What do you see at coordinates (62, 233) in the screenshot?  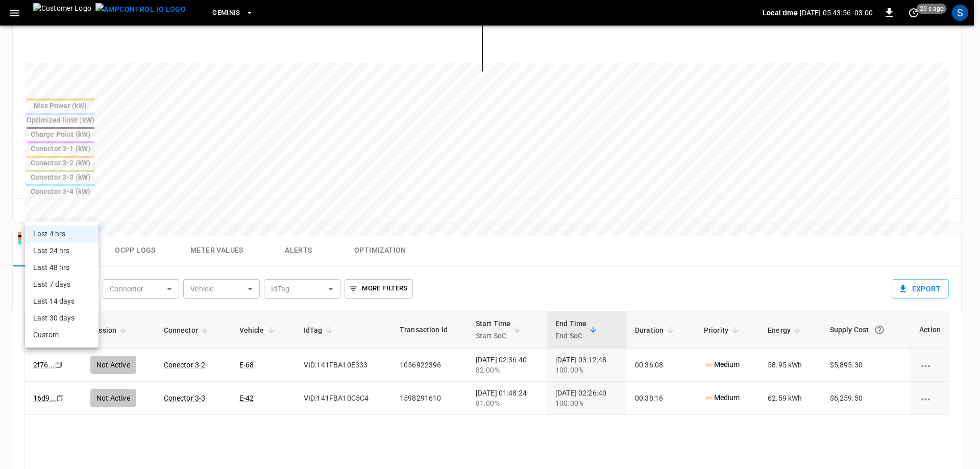 I see `li: Last 4 hrs` at bounding box center [62, 233].